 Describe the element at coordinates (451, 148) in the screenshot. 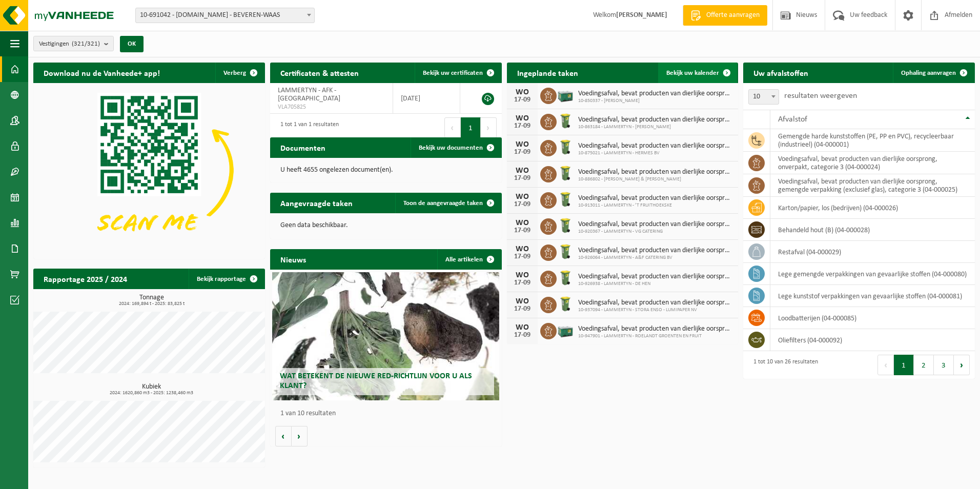

I see `span: Bekijk uw documenten` at that location.